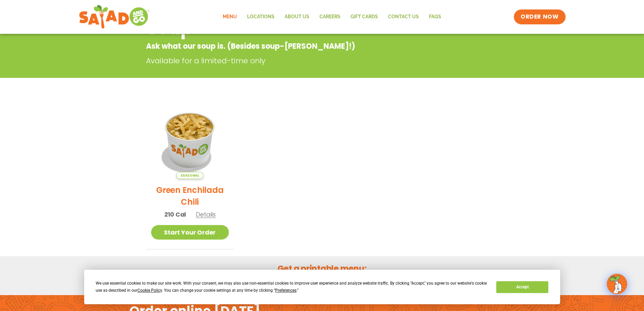 This screenshot has height=311, width=644. I want to click on nav: Menu, so click(332, 17).